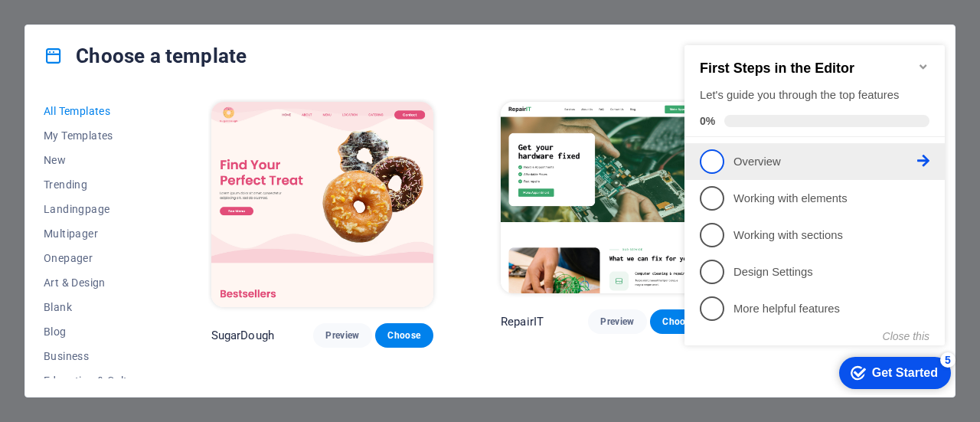 The height and width of the screenshot is (422, 980). I want to click on span: Blank, so click(94, 307).